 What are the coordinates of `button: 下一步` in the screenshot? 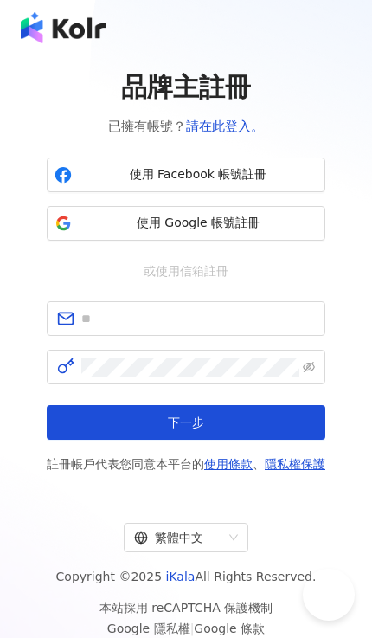 It's located at (186, 423).